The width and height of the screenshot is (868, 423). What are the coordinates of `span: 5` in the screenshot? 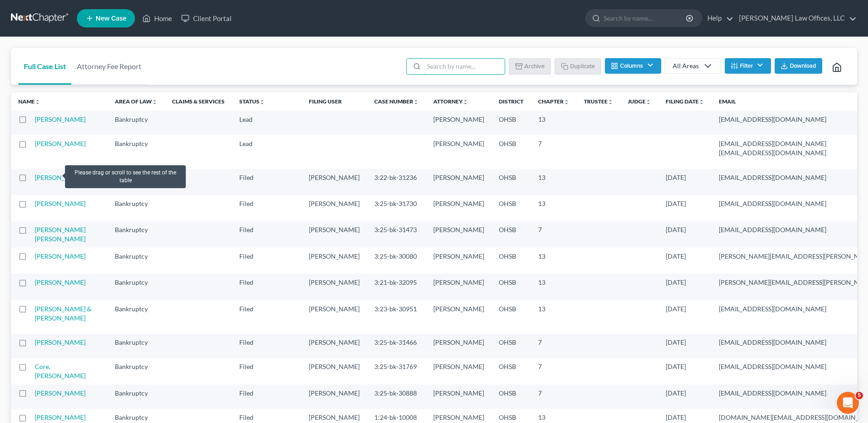 It's located at (859, 396).